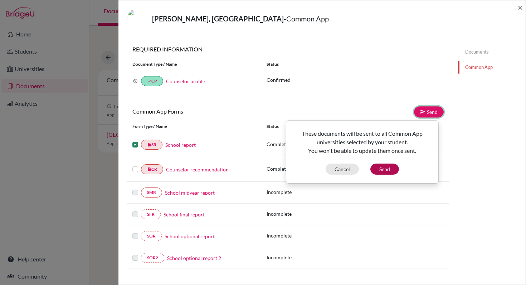 The image size is (526, 285). I want to click on a: School final report, so click(184, 215).